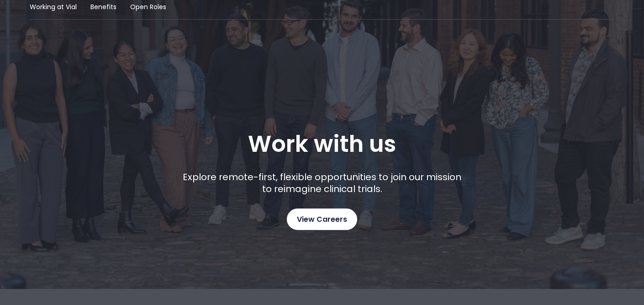 The width and height of the screenshot is (644, 305). What do you see at coordinates (322, 183) in the screenshot?
I see `p: Explore remote-first, flexible opportunities to join our mission to reimagine clinical trials.` at bounding box center [322, 183].